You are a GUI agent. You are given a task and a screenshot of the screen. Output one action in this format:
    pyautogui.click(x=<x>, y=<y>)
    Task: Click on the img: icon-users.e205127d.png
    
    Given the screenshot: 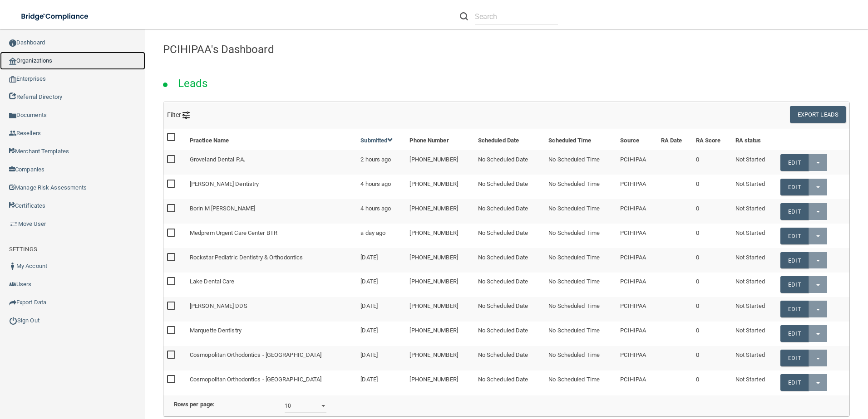 What is the action you would take?
    pyautogui.click(x=13, y=284)
    